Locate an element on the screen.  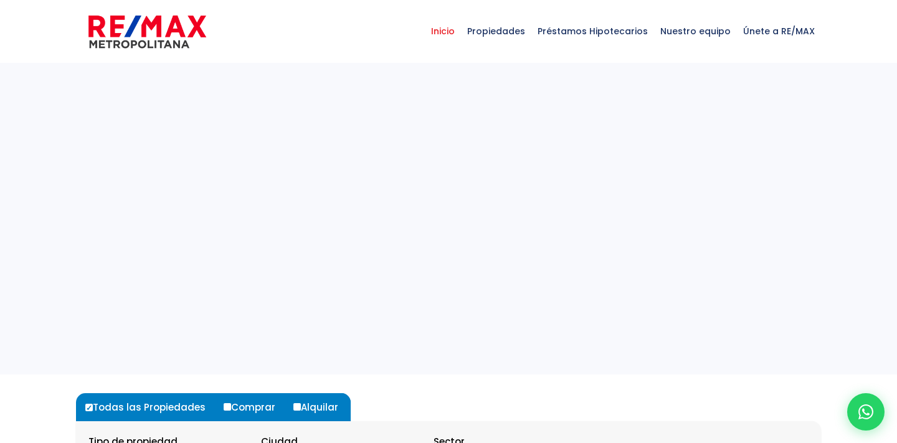
label: Alquilar is located at coordinates (320, 407).